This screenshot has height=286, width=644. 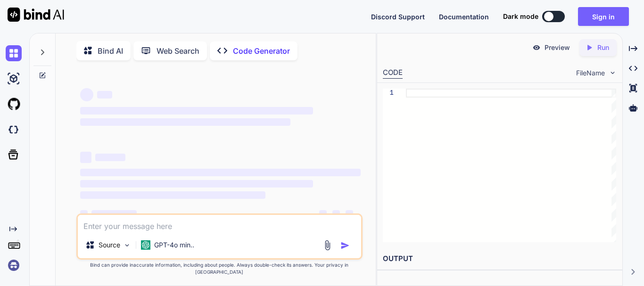 What do you see at coordinates (557, 48) in the screenshot?
I see `p: Preview` at bounding box center [557, 48].